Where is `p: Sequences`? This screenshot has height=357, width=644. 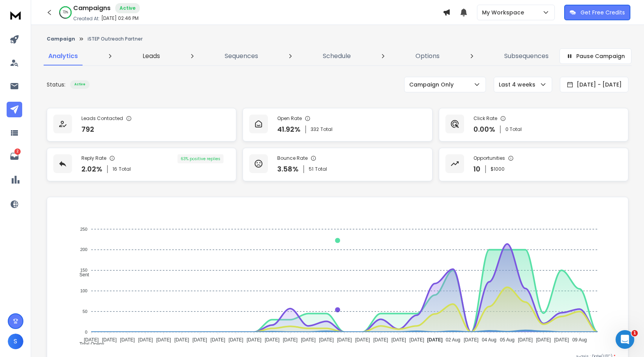 p: Sequences is located at coordinates (241, 56).